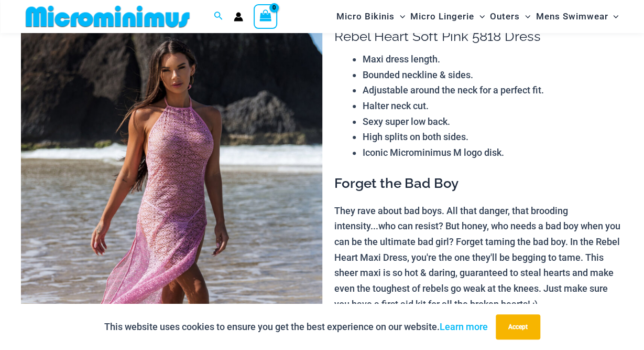  I want to click on nav: Site Navigation, so click(477, 16).